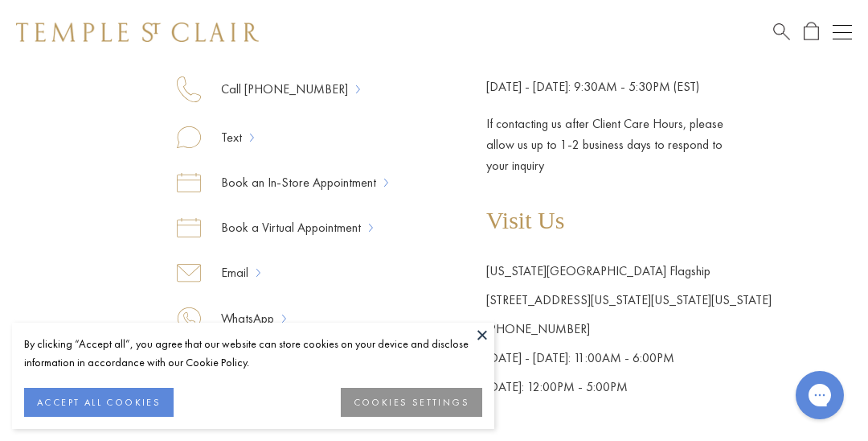 Image resolution: width=868 pixels, height=441 pixels. I want to click on p: Visit Us, so click(629, 220).